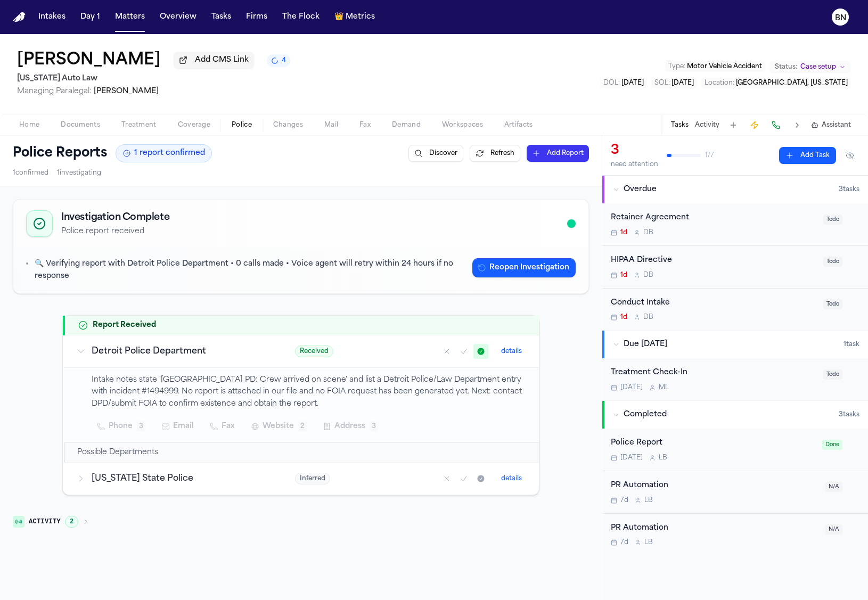  I want to click on a: Tasks, so click(221, 17).